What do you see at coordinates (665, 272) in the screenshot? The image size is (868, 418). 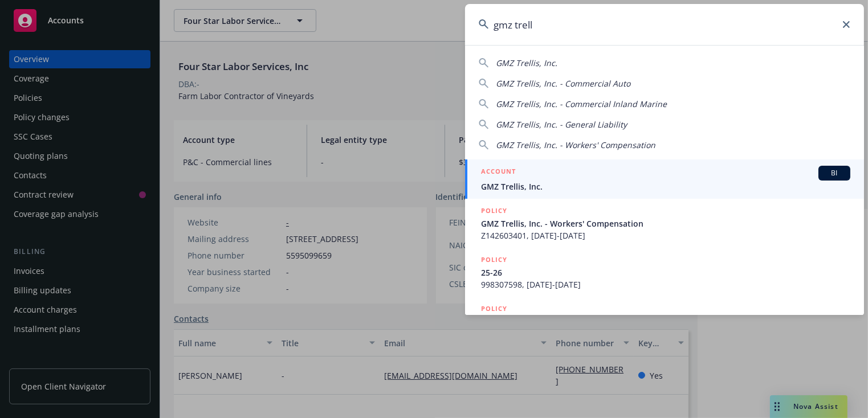 I see `span: 25-26` at bounding box center [665, 272].